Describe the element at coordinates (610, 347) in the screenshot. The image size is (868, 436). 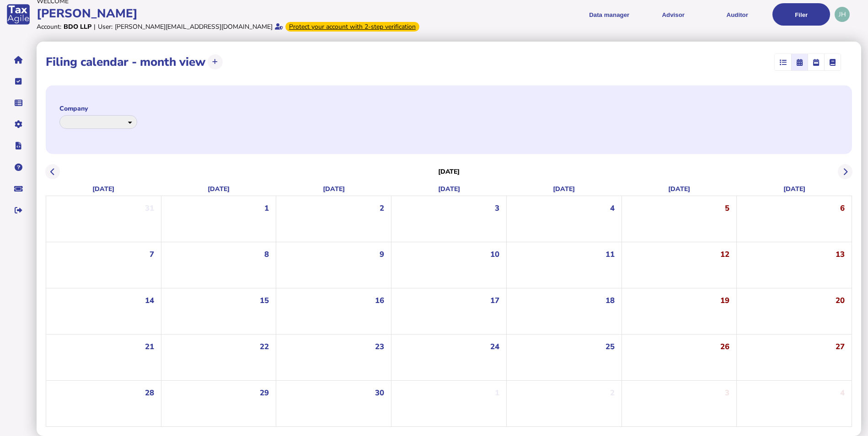
I see `span: 25` at that location.